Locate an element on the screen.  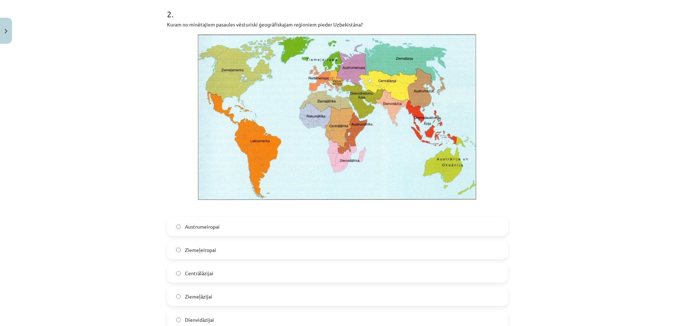
input: Austrumeiropai is located at coordinates (178, 226).